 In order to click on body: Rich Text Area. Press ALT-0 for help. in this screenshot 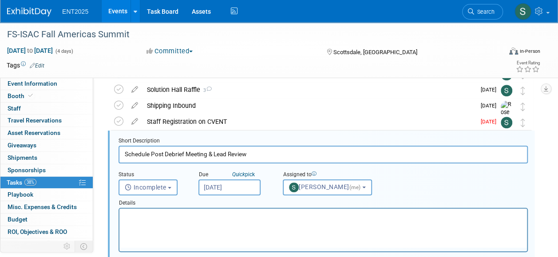, I will do `click(204, 8)`.